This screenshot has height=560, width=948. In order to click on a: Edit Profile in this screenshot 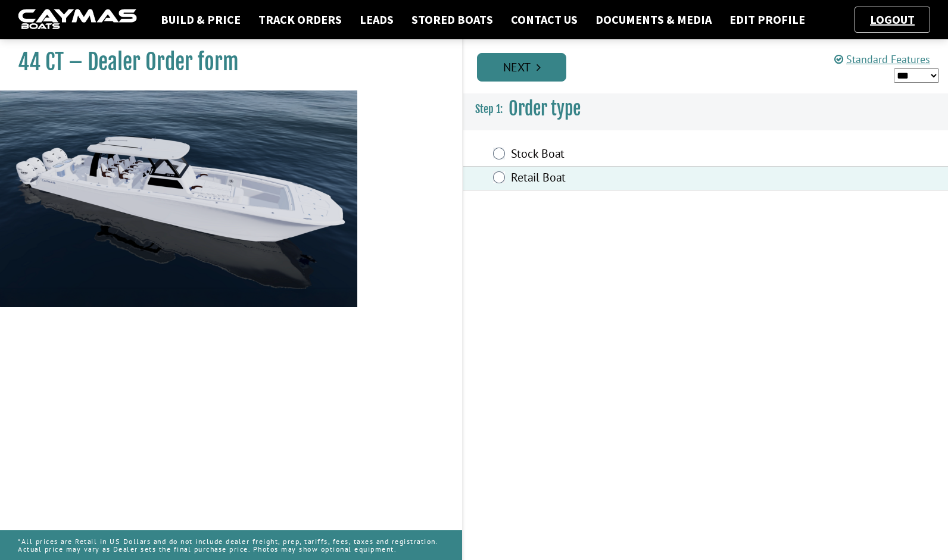, I will do `click(767, 20)`.